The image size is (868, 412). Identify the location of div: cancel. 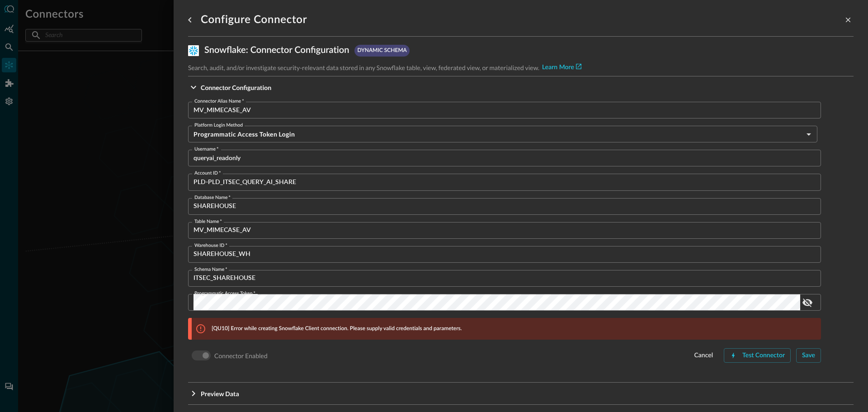
(703, 356).